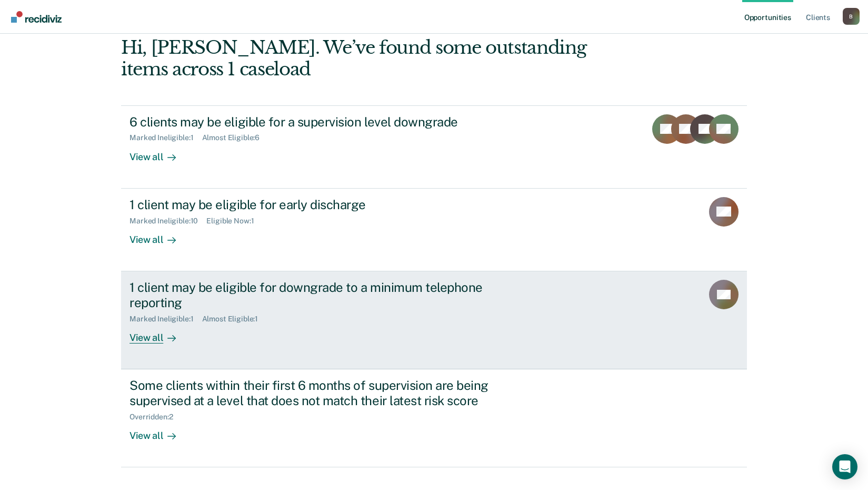 This screenshot has width=868, height=490. What do you see at coordinates (434, 418) in the screenshot?
I see `a: Some clients within their first 6 months of supervision are being supervised at a level that does...` at bounding box center [434, 418].